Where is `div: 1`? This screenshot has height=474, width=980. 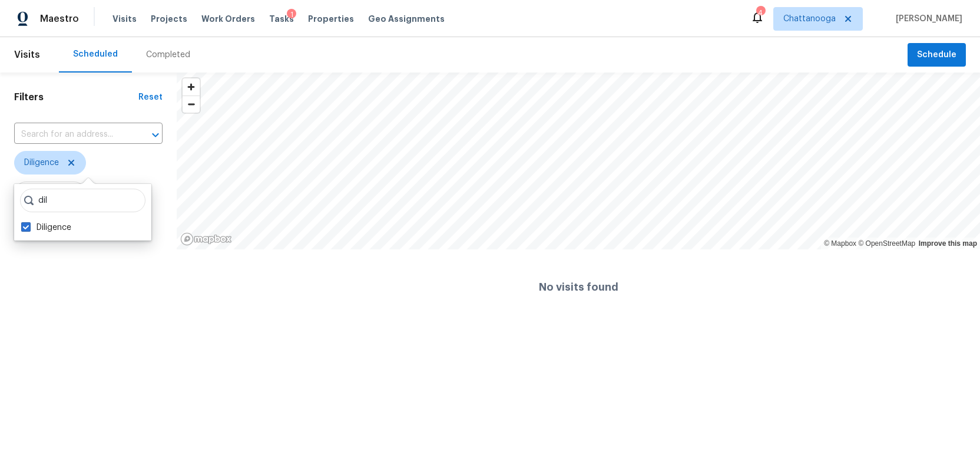
div: 1 is located at coordinates (292, 15).